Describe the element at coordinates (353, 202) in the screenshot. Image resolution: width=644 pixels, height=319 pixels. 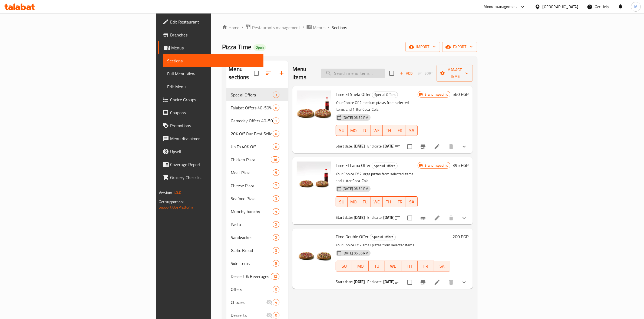
I see `span: MO` at that location.